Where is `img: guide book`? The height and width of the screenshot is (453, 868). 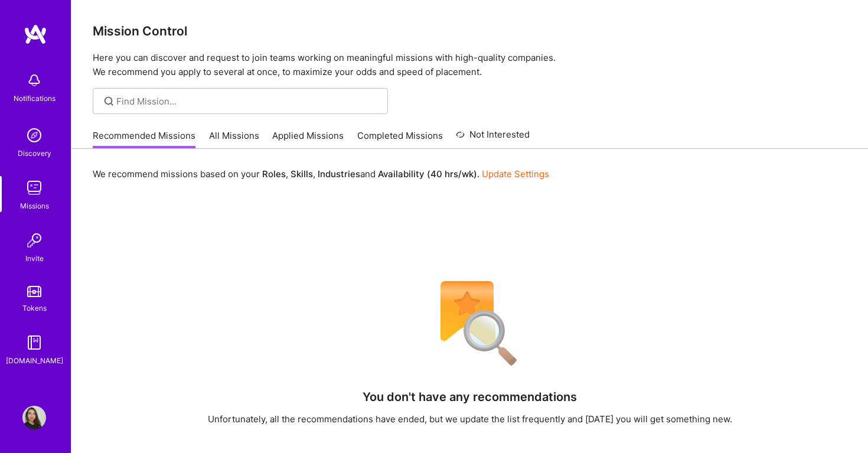
img: guide book is located at coordinates (34, 343).